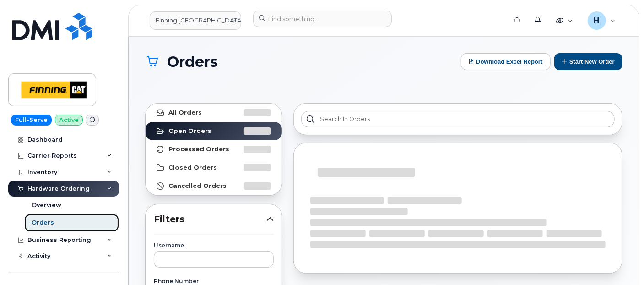  I want to click on a: Processed Orders, so click(214, 149).